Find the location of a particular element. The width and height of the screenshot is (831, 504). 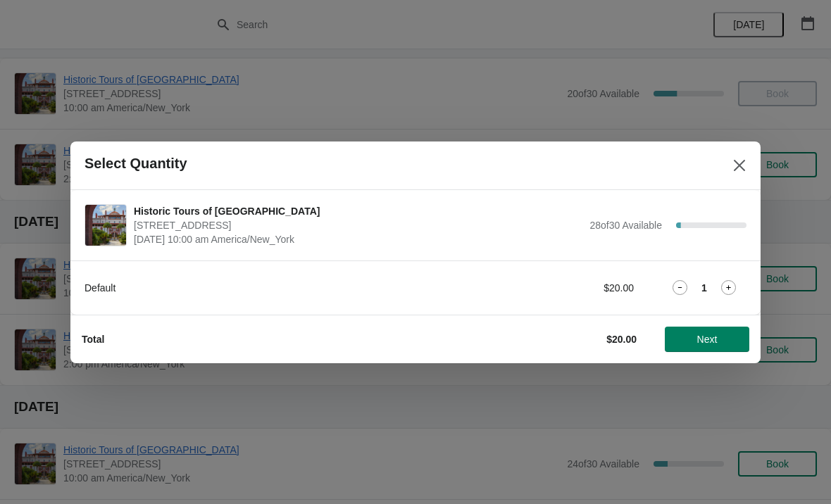

strong: 1 is located at coordinates (704, 288).